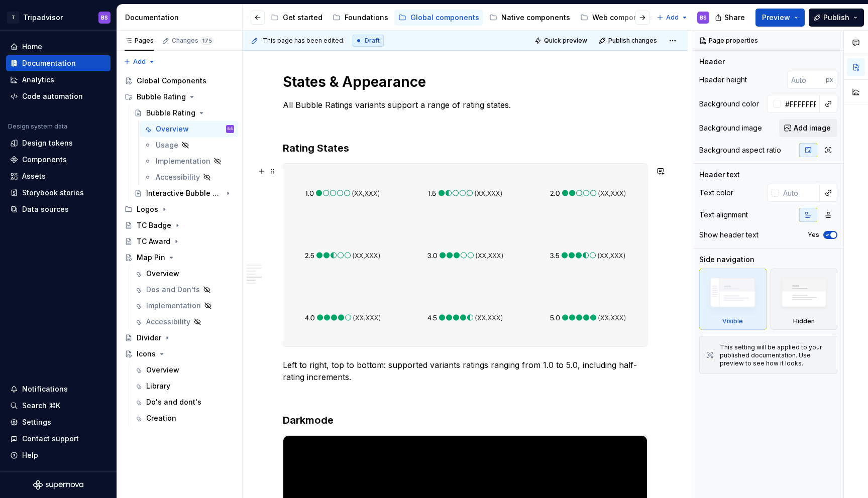 The image size is (868, 498). Describe the element at coordinates (38, 80) in the screenshot. I see `div: Analytics` at that location.